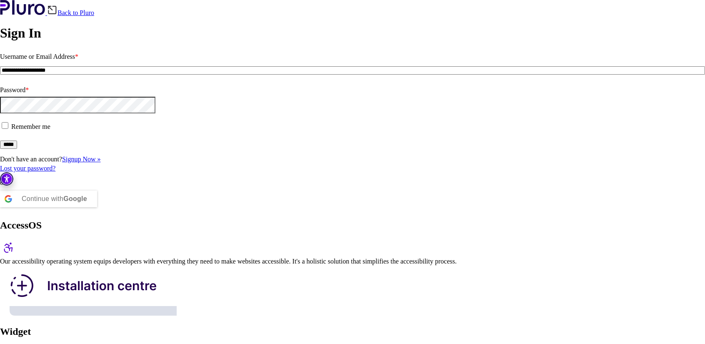 The width and height of the screenshot is (705, 344). I want to click on a: Signup Now », so click(81, 159).